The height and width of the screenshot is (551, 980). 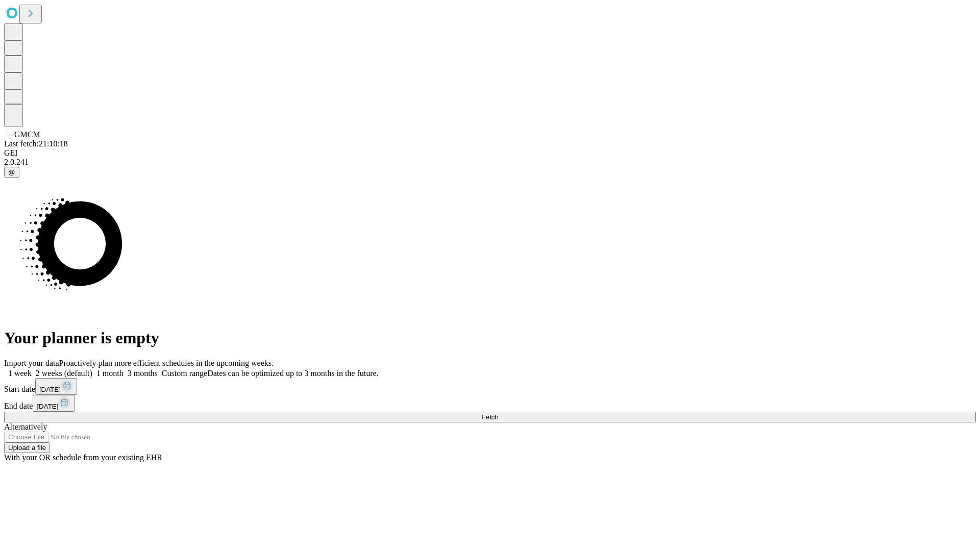 I want to click on span: 1 week, so click(x=20, y=373).